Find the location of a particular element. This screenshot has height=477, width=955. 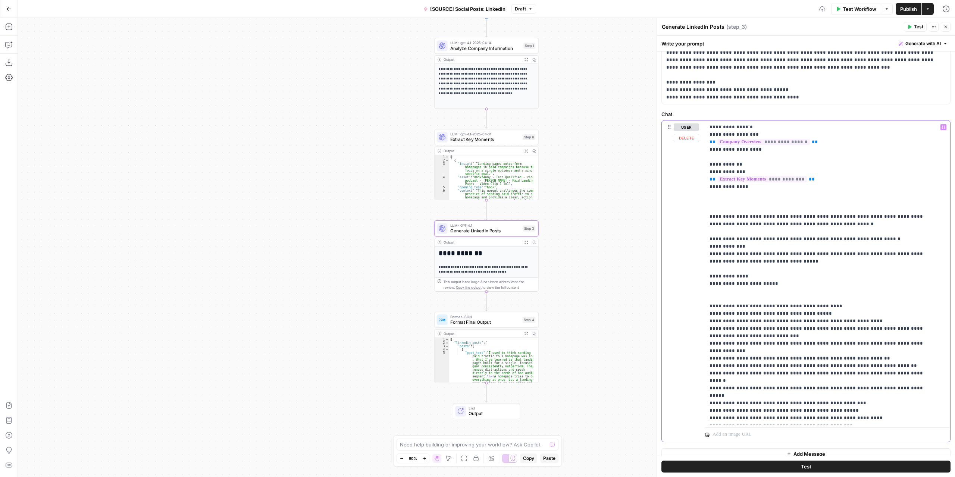

span: Generate with AI is located at coordinates (923, 44).